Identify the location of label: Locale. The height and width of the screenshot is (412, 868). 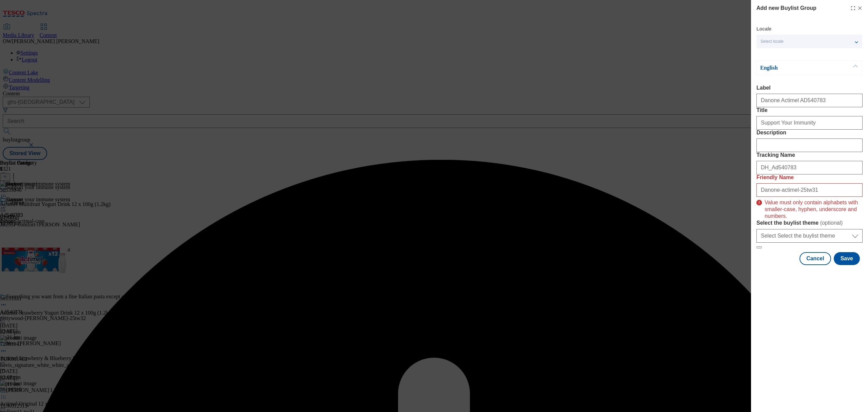
(764, 29).